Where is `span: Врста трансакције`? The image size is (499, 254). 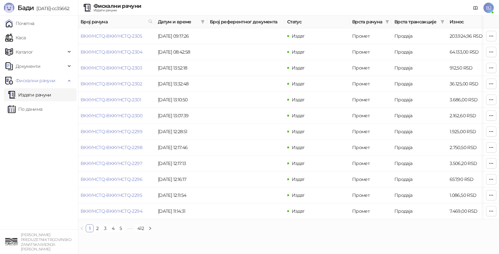
span: Врста трансакције is located at coordinates (416, 22).